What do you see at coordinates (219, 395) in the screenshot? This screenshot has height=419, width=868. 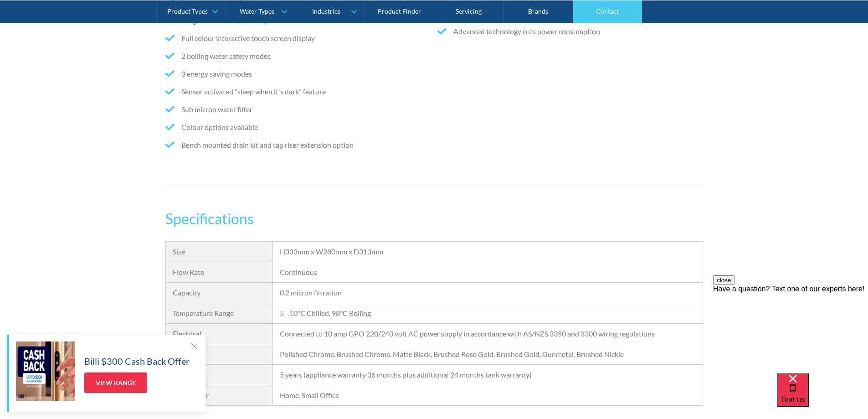 I see `div: Suitable for` at bounding box center [219, 395].